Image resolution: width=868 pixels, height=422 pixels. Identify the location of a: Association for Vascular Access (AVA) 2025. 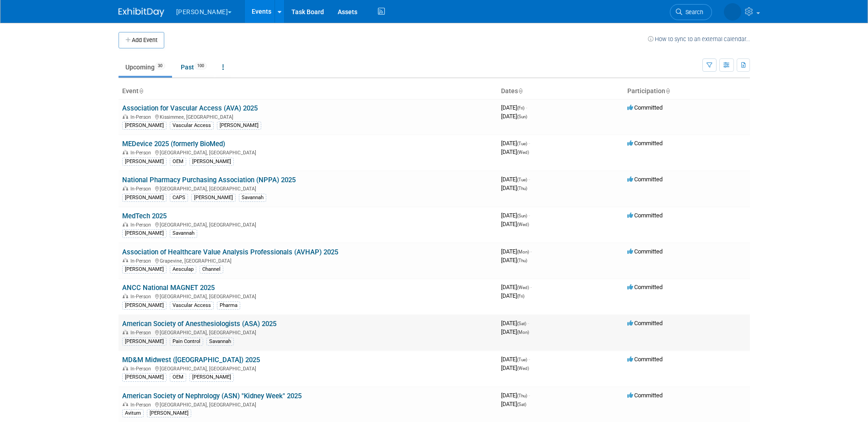
(190, 108).